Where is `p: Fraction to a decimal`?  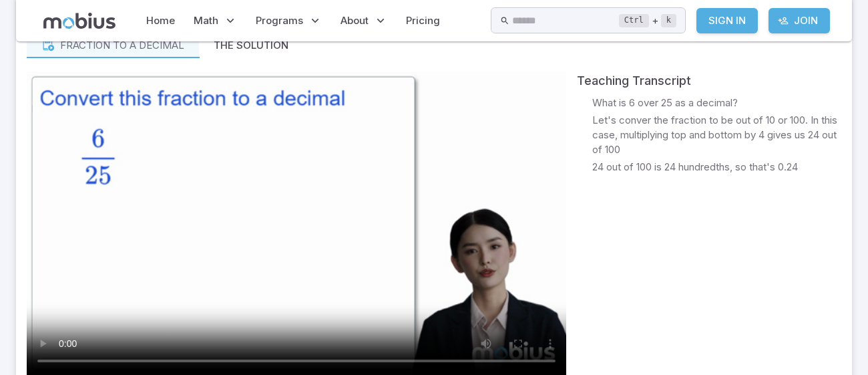 p: Fraction to a decimal is located at coordinates (122, 45).